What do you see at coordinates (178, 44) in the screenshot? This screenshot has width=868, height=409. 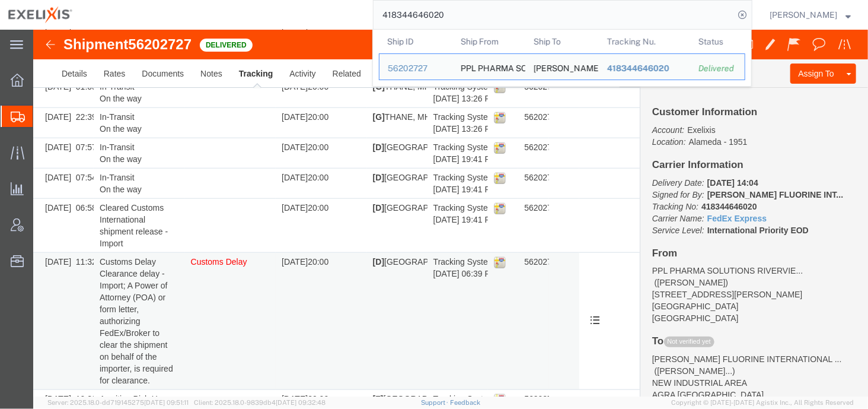 I see `a: Notes` at bounding box center [178, 44].